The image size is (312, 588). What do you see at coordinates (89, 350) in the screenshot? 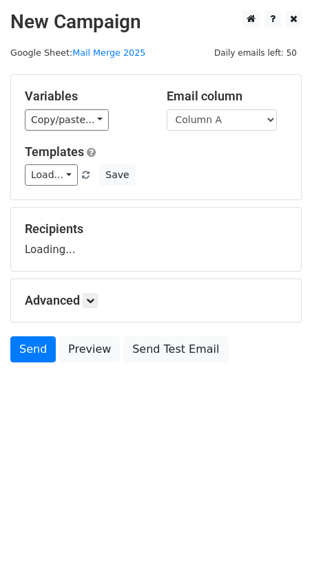
I see `a: Preview` at bounding box center [89, 350].